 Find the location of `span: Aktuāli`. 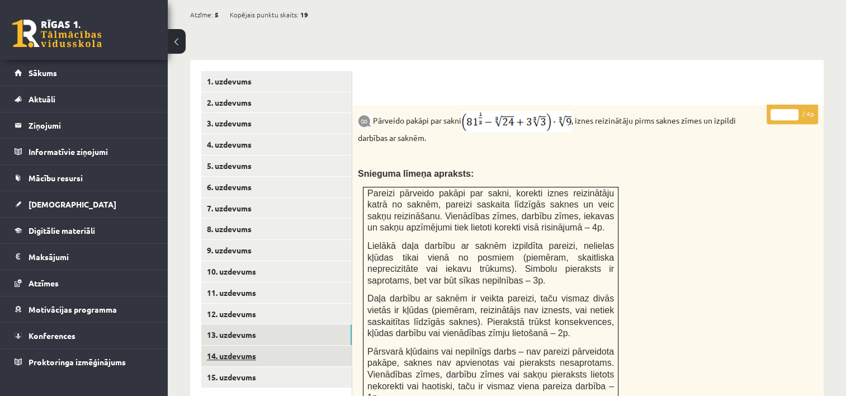

span: Aktuāli is located at coordinates (42, 99).